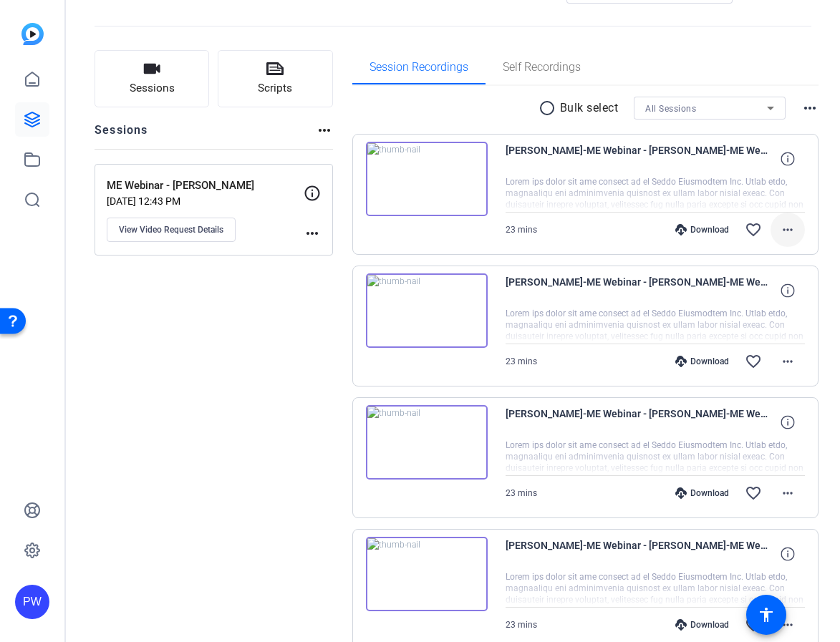  Describe the element at coordinates (121, 136) in the screenshot. I see `h2: Sessions` at that location.